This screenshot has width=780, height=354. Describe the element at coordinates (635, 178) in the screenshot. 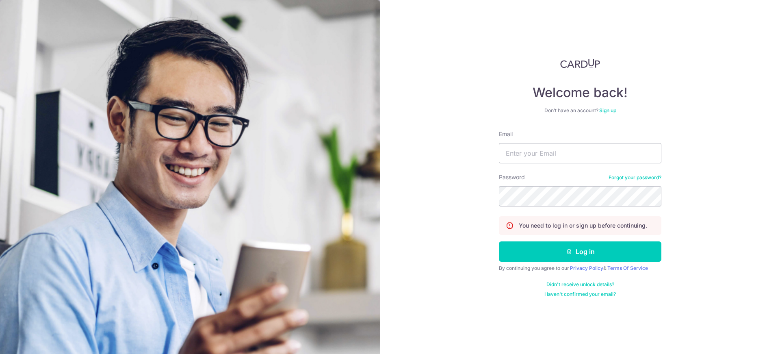

I see `a: Forgot your password?` at that location.